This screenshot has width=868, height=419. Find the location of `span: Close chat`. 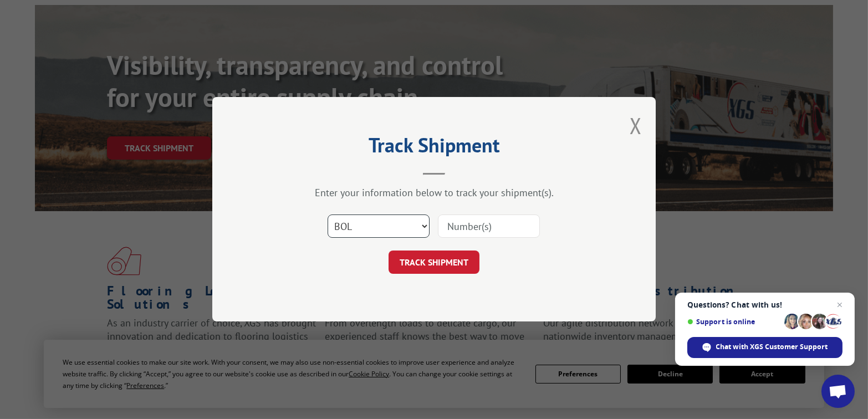

span: Close chat is located at coordinates (840, 305).